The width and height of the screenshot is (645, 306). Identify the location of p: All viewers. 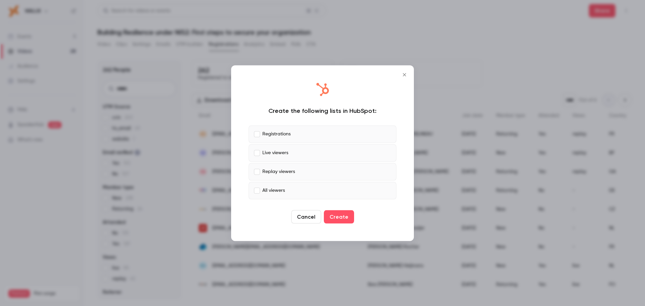
(274, 191).